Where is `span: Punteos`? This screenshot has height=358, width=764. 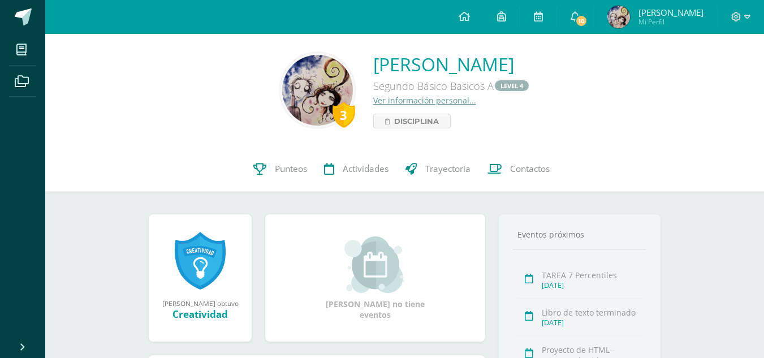
span: Punteos is located at coordinates (291, 169).